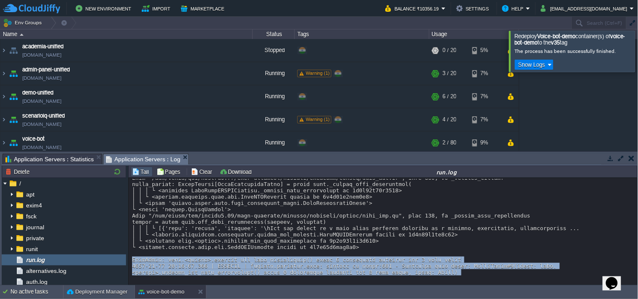 The height and width of the screenshot is (299, 638). What do you see at coordinates (43, 47) in the screenshot?
I see `a: academia-unified` at bounding box center [43, 47].